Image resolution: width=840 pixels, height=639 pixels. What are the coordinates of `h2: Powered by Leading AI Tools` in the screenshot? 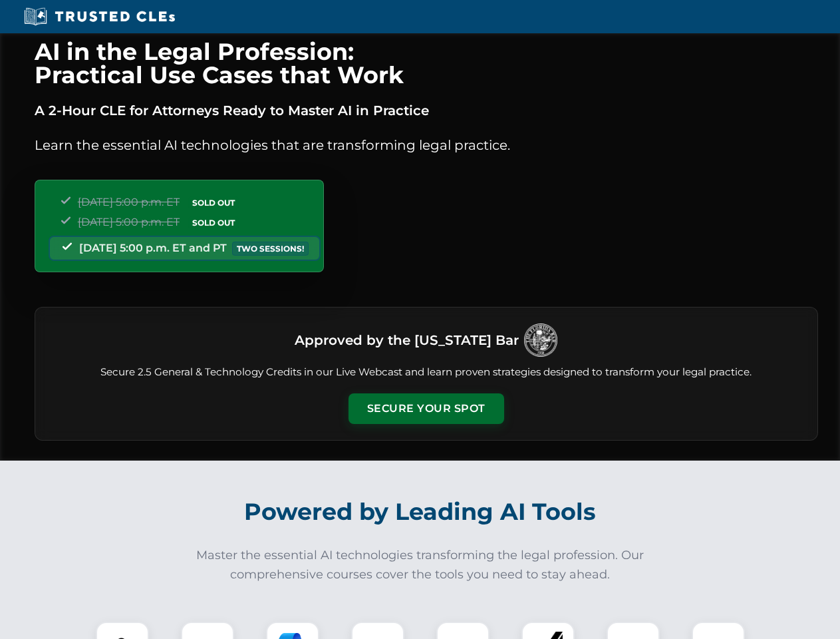 It's located at (420, 512).